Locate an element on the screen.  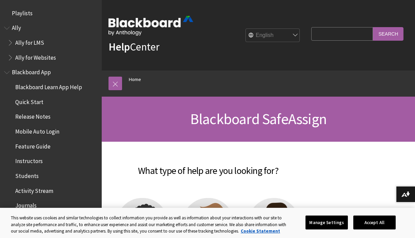
span: Instructors is located at coordinates (29, 160).